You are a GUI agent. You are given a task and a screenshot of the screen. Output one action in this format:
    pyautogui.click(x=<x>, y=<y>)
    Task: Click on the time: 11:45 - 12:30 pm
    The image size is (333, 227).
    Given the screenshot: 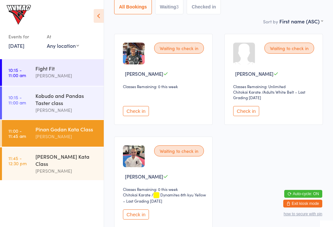 What is the action you would take?
    pyautogui.click(x=18, y=161)
    